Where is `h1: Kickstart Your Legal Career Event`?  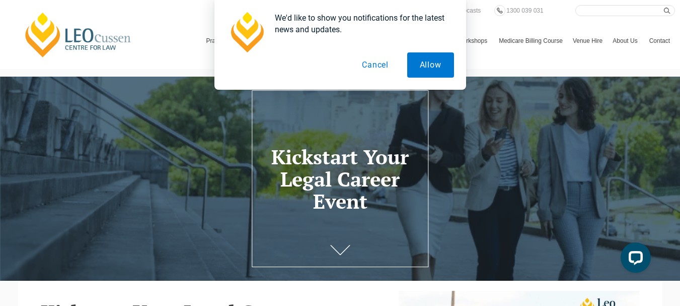 h1: Kickstart Your Legal Career Event is located at coordinates (340, 179).